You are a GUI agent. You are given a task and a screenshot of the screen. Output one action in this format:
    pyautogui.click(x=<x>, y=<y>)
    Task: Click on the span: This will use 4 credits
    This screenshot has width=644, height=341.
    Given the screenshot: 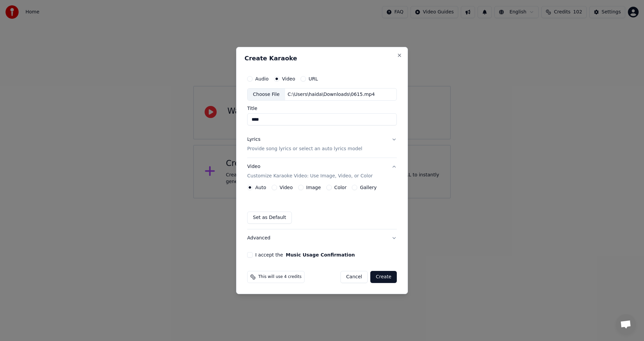 What is the action you would take?
    pyautogui.click(x=280, y=277)
    